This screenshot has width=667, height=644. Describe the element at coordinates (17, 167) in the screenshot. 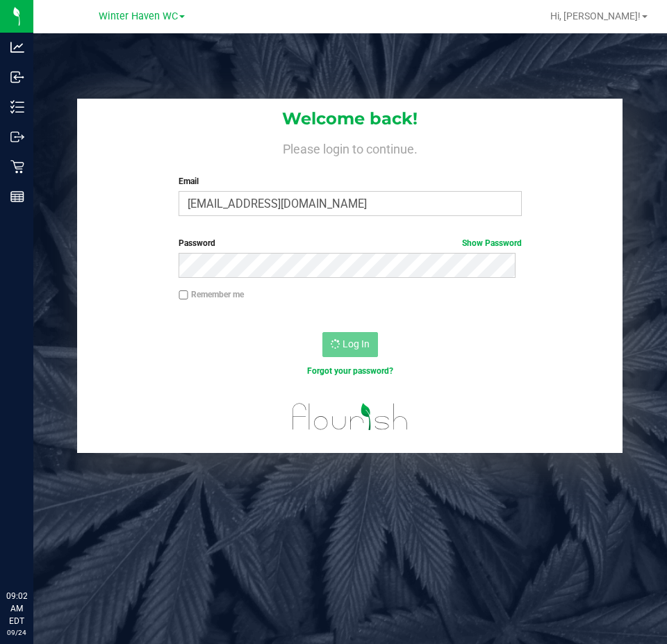

I see `inline-svg: Retail` at that location.